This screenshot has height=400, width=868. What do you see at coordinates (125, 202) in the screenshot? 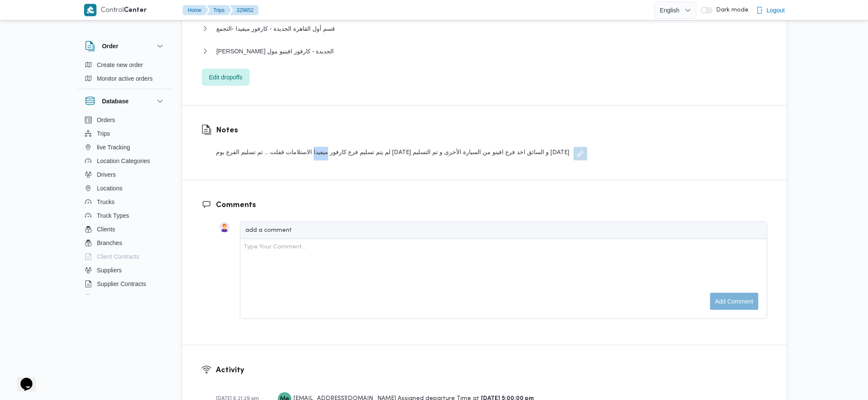
I see `button: Trucks` at bounding box center [125, 202].